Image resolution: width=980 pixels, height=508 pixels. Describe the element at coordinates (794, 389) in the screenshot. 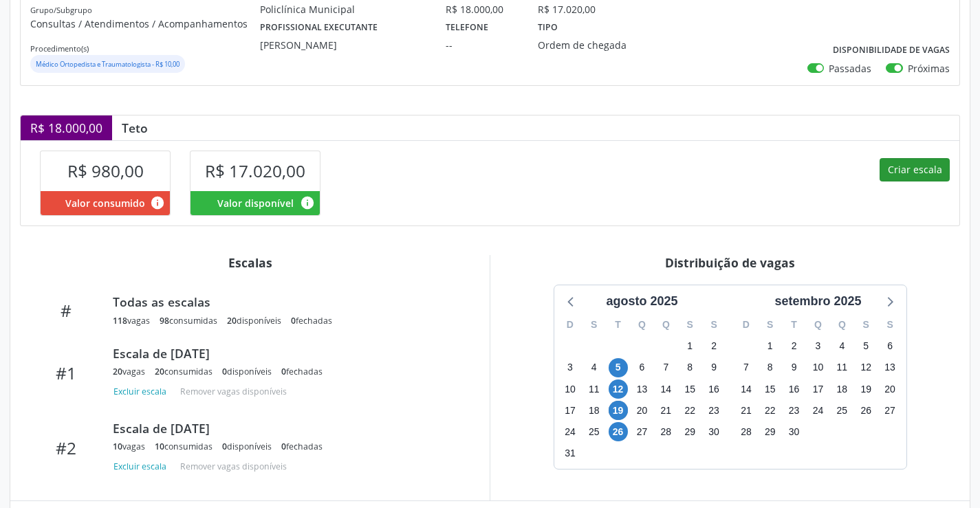

I see `span: terça-feira, 16 de setembro de 2025` at that location.